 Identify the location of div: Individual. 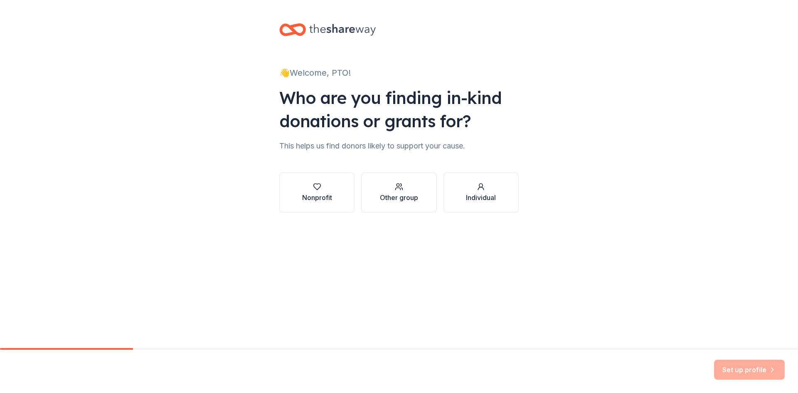
(481, 197).